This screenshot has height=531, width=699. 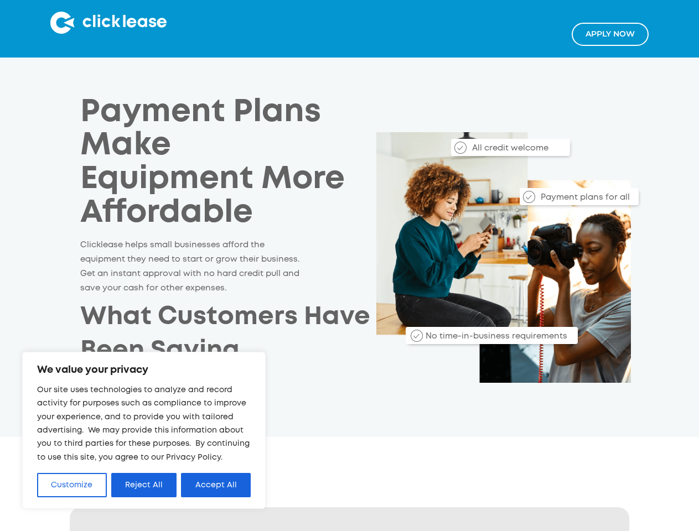 I want to click on div: All credit welcome, so click(x=517, y=149).